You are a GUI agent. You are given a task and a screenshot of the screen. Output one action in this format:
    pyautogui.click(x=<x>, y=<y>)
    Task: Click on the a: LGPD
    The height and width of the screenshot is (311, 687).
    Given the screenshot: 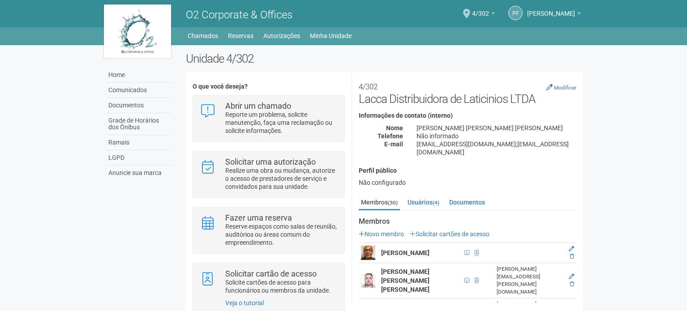 What is the action you would take?
    pyautogui.click(x=139, y=158)
    